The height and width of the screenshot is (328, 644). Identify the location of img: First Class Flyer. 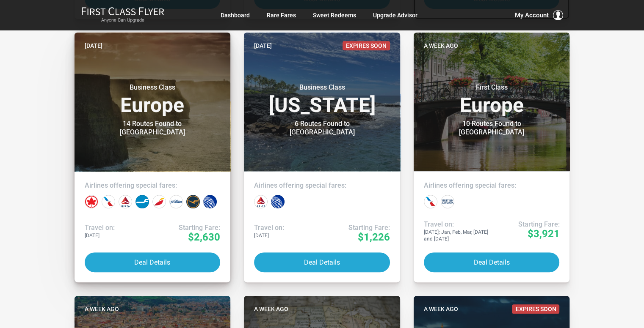
(122, 11).